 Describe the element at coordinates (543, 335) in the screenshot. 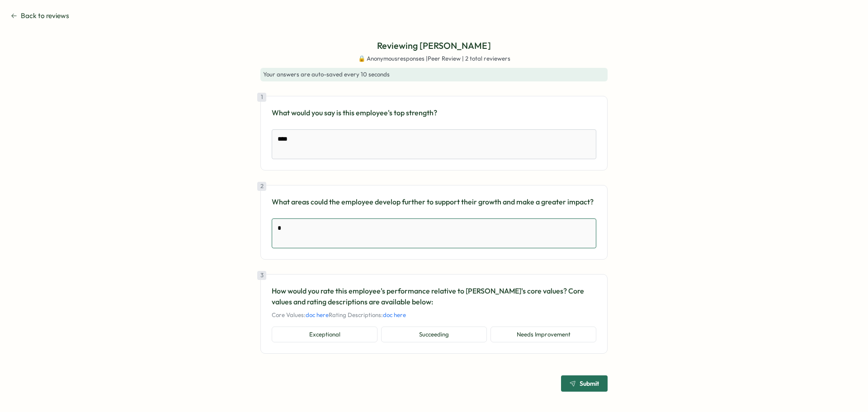

I see `button: Needs Improvement` at that location.